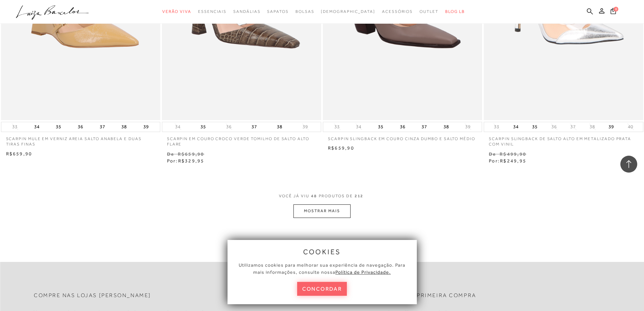 The width and height of the screenshot is (644, 311). Describe the element at coordinates (191, 154) in the screenshot. I see `small: R$659,90` at that location.